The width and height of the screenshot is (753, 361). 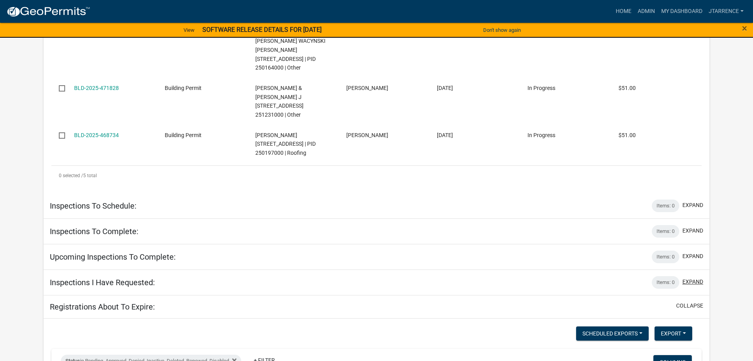 What do you see at coordinates (113, 257) in the screenshot?
I see `h5: Upcoming Inspections To Complete:` at bounding box center [113, 257].